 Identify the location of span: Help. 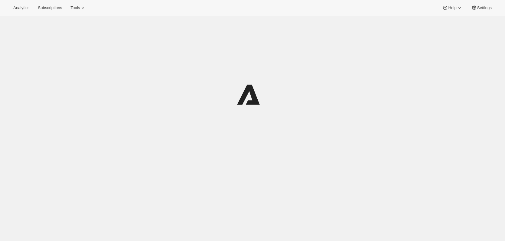
(452, 8).